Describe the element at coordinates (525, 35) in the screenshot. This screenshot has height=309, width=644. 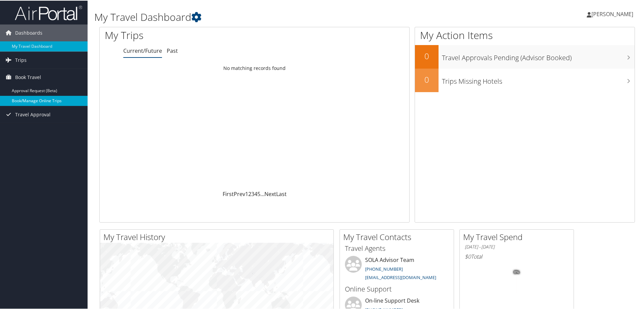
I see `h1: My Action Items` at that location.